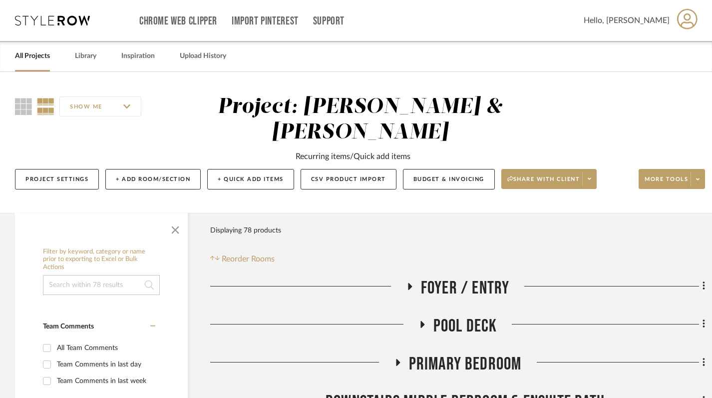 Image resolution: width=712 pixels, height=398 pixels. Describe the element at coordinates (105, 348) in the screenshot. I see `div: All Team Comments` at that location.